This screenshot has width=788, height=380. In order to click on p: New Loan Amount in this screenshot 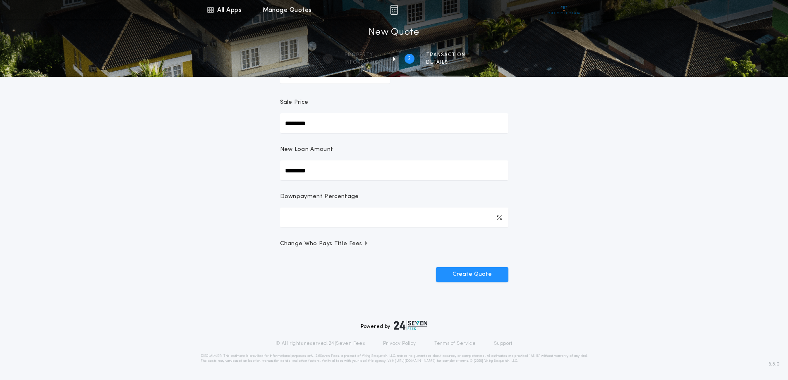, I will do `click(306, 150)`.